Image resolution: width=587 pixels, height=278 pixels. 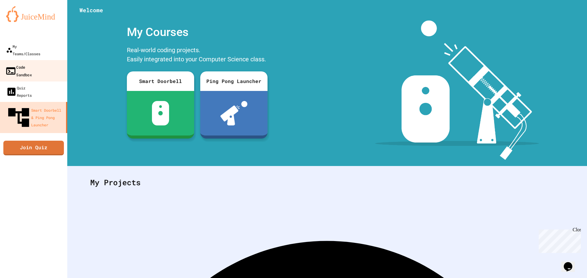 What do you see at coordinates (197, 32) in the screenshot?
I see `div: My Courses` at bounding box center [197, 32].